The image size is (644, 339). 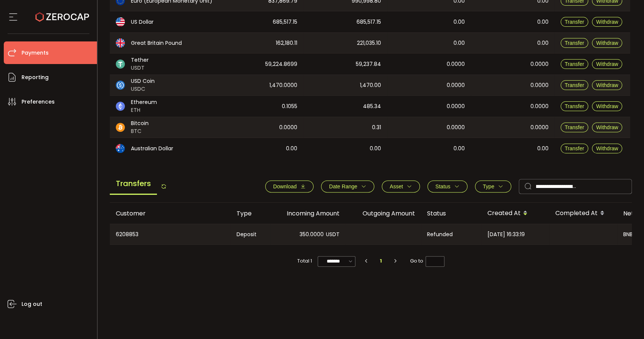 I want to click on span: Australian Dollar, so click(x=152, y=148).